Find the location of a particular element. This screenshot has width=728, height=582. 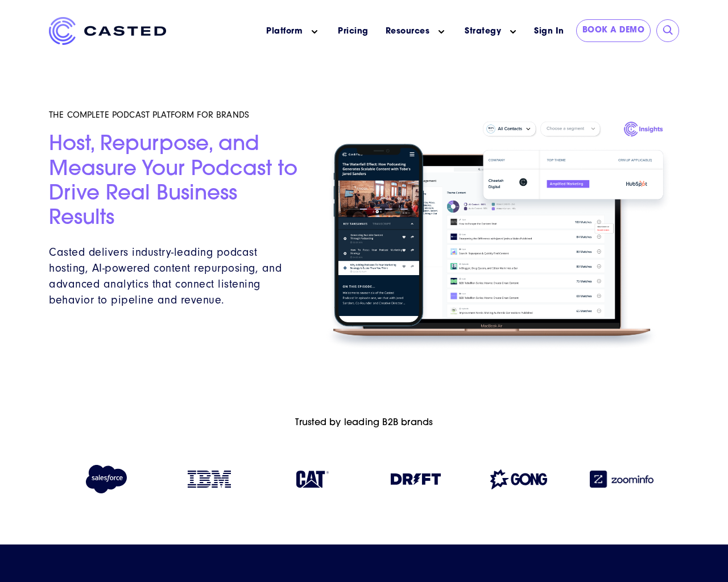

input: Submit is located at coordinates (668, 31).